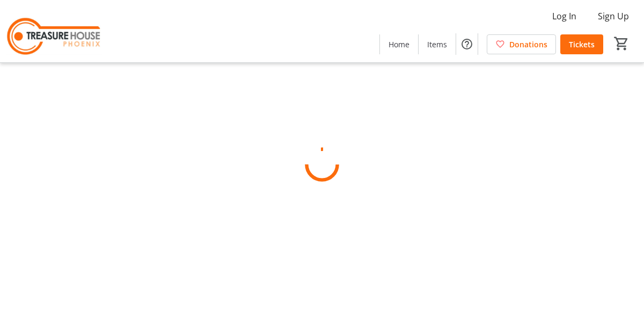 The height and width of the screenshot is (329, 644). What do you see at coordinates (437, 44) in the screenshot?
I see `a: Items` at bounding box center [437, 44].